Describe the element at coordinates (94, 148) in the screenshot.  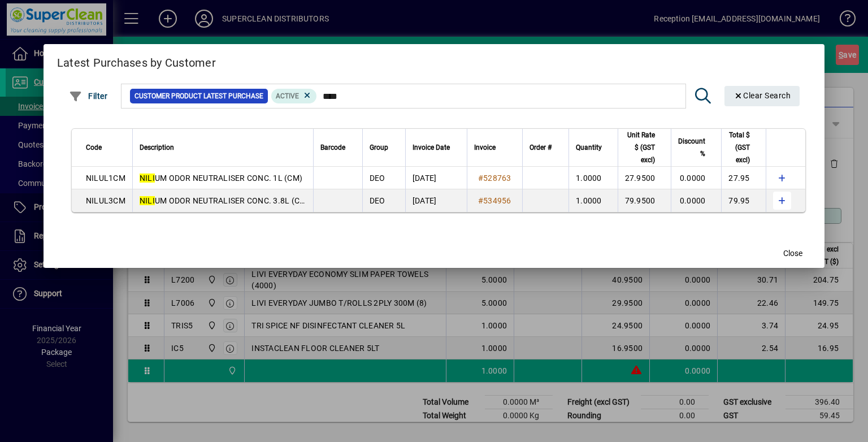
I see `span: Code` at that location.